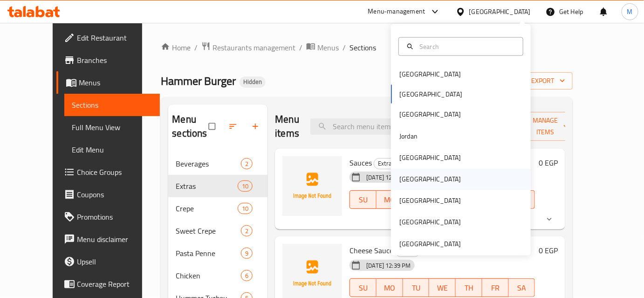 The height and width of the screenshot is (298, 644). What do you see at coordinates (114, 194) in the screenshot?
I see `span: Coupons` at bounding box center [114, 194].